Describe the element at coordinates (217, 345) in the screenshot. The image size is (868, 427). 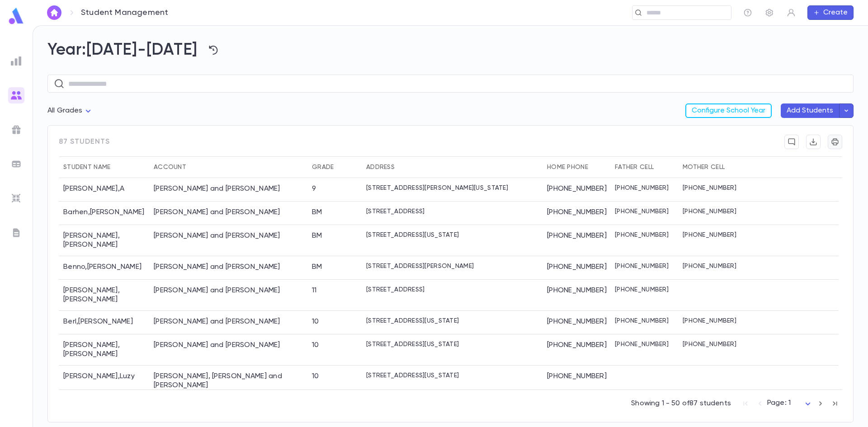
I see `div: Bludman, Shmuel and Perel` at that location.